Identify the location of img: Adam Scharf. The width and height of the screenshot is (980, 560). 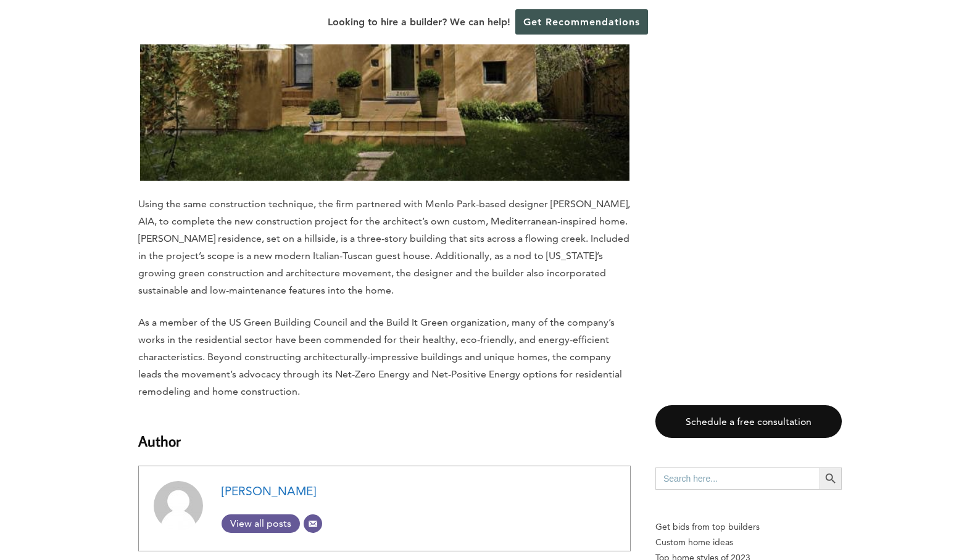
(179, 506).